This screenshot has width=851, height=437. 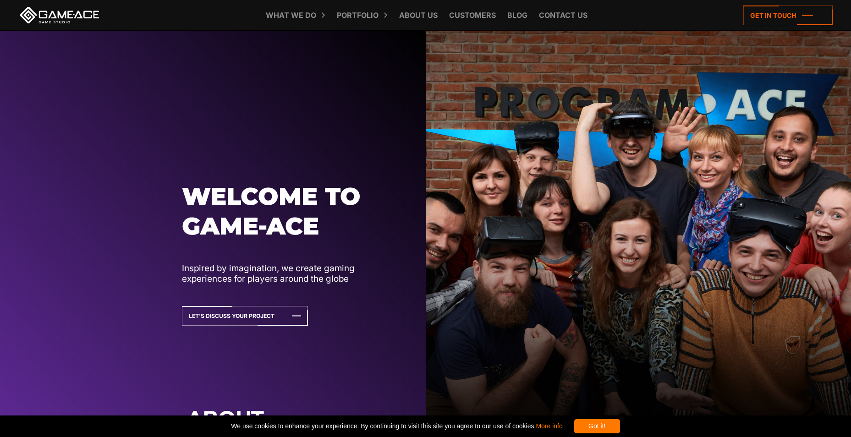 What do you see at coordinates (788, 15) in the screenshot?
I see `a: Get in touch` at bounding box center [788, 15].